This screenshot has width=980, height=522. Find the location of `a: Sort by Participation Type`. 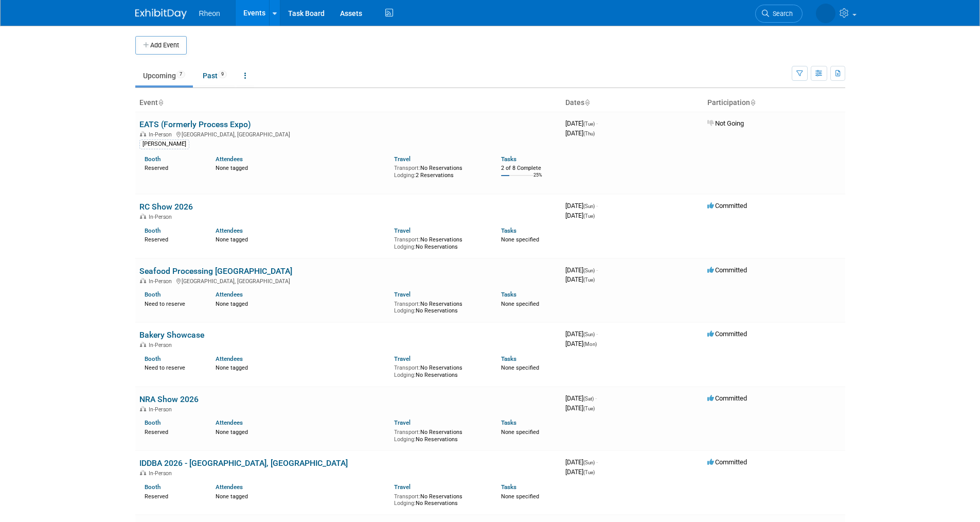

a: Sort by Participation Type is located at coordinates (753, 102).